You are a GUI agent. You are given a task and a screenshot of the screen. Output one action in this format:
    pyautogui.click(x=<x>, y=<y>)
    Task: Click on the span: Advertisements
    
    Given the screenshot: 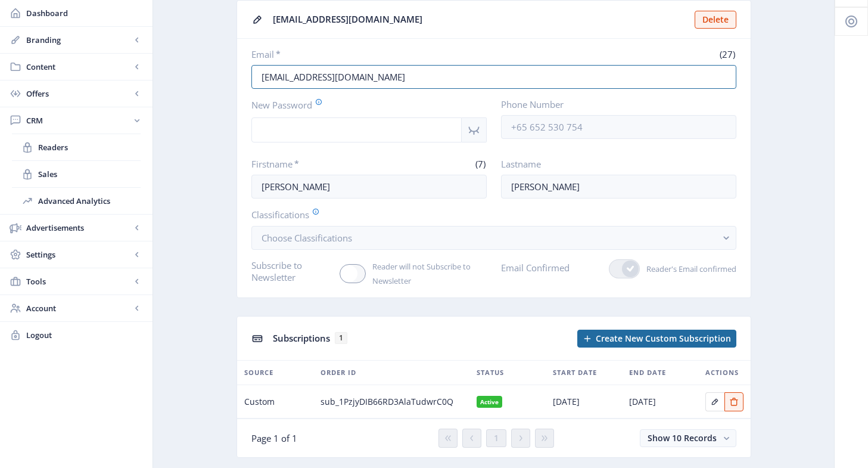 What is the action you would take?
    pyautogui.click(x=78, y=227)
    